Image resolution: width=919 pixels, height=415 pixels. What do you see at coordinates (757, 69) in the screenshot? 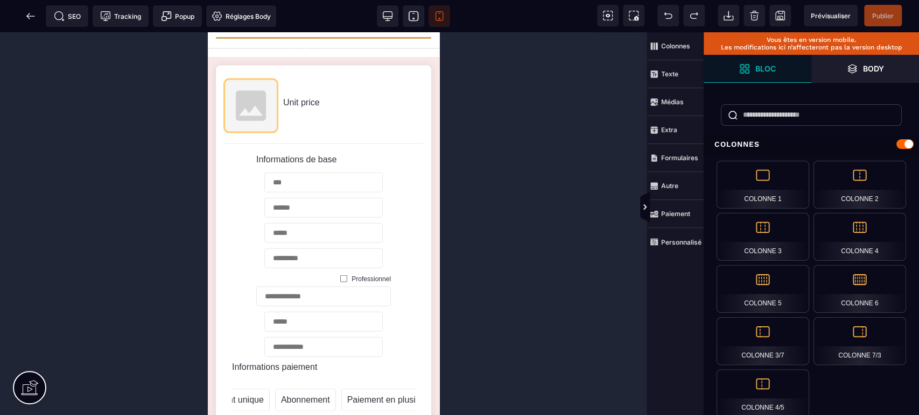
I see `span: Ouvrir les blocs` at bounding box center [757, 69].